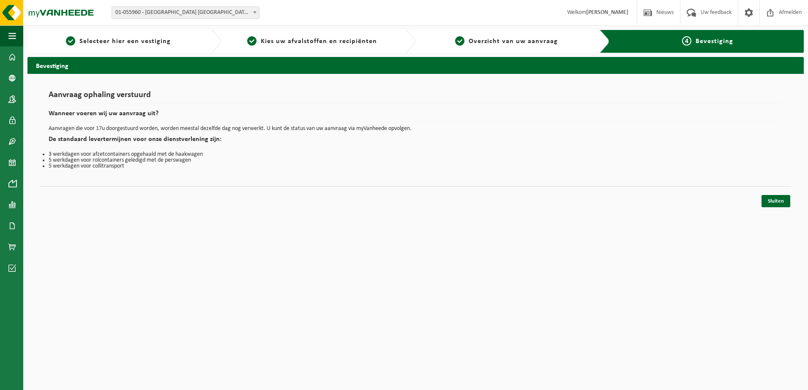  I want to click on a: 2Kies uw afvalstoffen en recipiënten, so click(312, 41).